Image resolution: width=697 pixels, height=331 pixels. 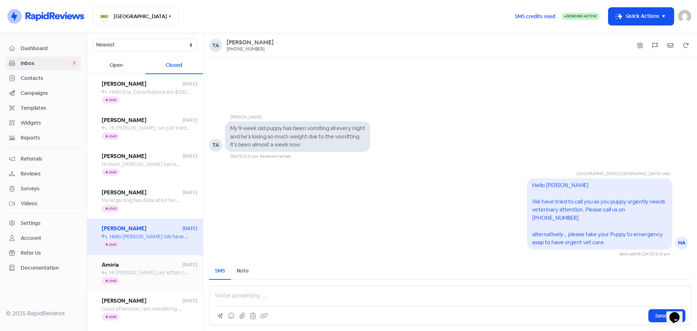 What do you see at coordinates (49, 174) in the screenshot?
I see `span: Reviews` at bounding box center [49, 174].